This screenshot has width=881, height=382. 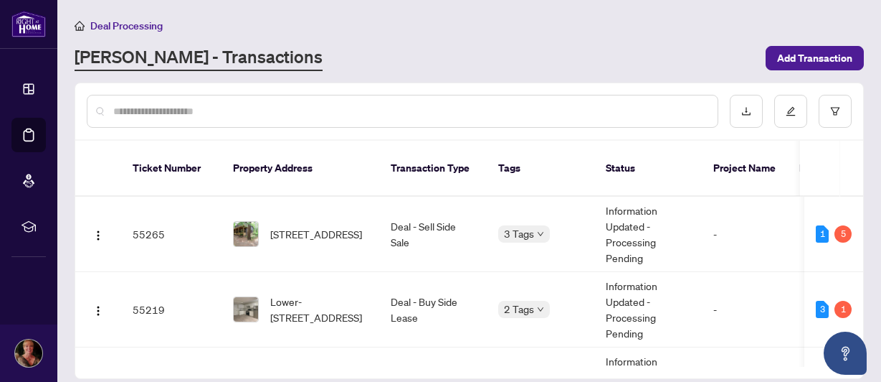 What do you see at coordinates (846, 353) in the screenshot?
I see `button: Open asap` at bounding box center [846, 353].